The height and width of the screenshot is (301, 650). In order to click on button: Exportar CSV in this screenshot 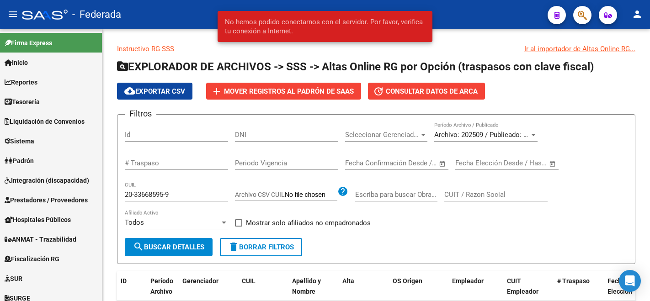, I will do `click(155, 91)`.